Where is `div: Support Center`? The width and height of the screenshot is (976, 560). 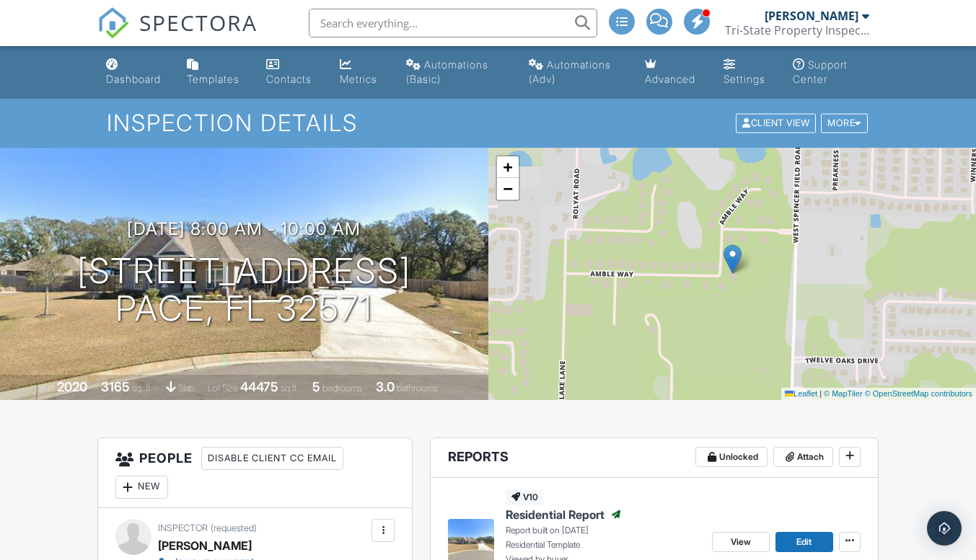
div: Support Center is located at coordinates (820, 71).